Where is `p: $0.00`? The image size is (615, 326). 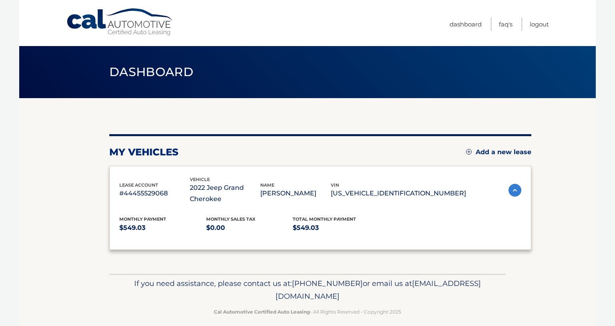
p: $0.00 is located at coordinates (249, 228).